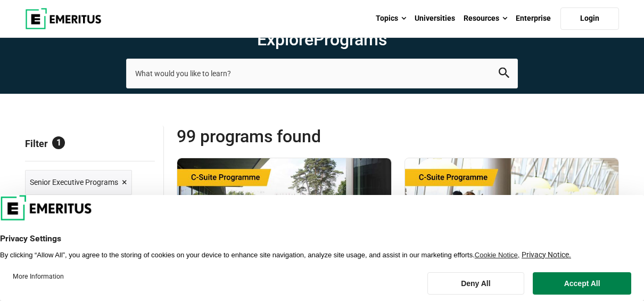  What do you see at coordinates (504, 74) in the screenshot?
I see `a: search` at bounding box center [504, 74].